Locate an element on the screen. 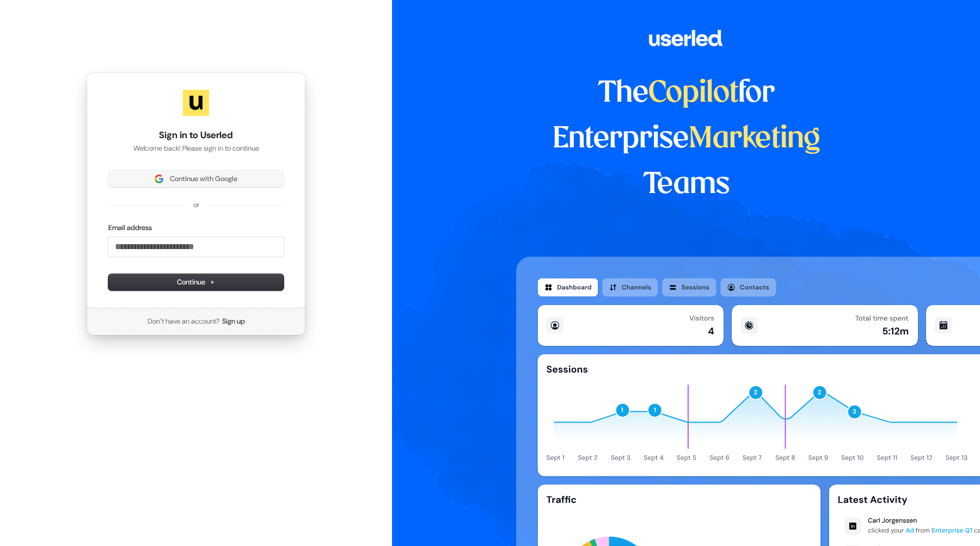 Image resolution: width=980 pixels, height=546 pixels. span: Marketing is located at coordinates (755, 140).